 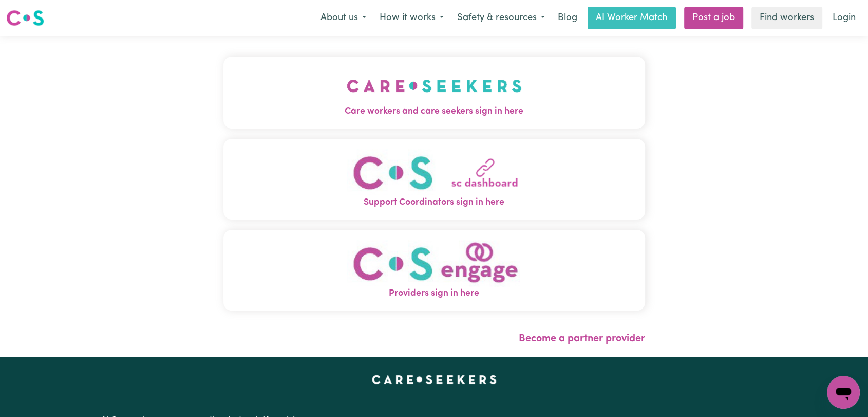 I want to click on a: AI Worker Match, so click(x=632, y=18).